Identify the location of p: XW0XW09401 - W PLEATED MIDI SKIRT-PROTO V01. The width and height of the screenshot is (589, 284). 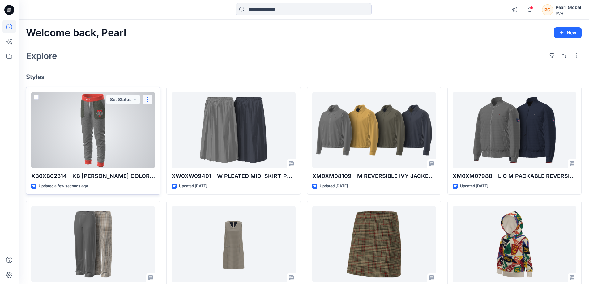
(234, 176).